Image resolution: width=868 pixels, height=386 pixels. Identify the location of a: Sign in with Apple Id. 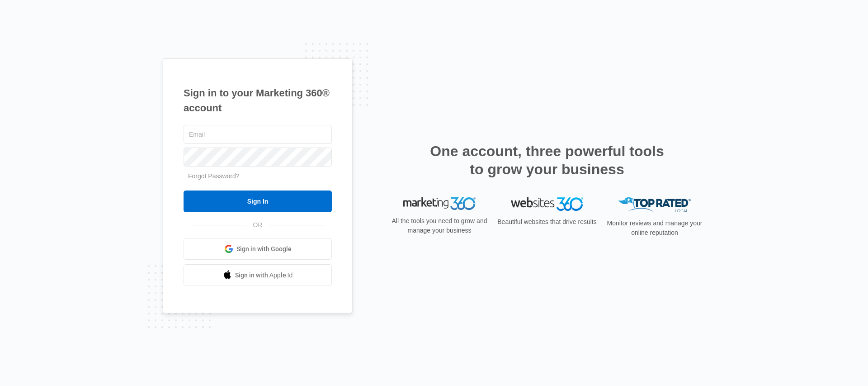
(258, 275).